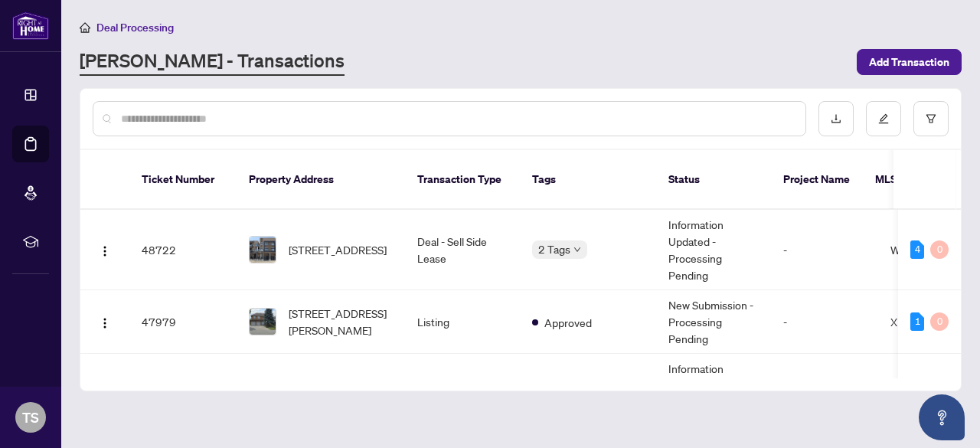  Describe the element at coordinates (554, 250) in the screenshot. I see `span: 2 Tags` at that location.